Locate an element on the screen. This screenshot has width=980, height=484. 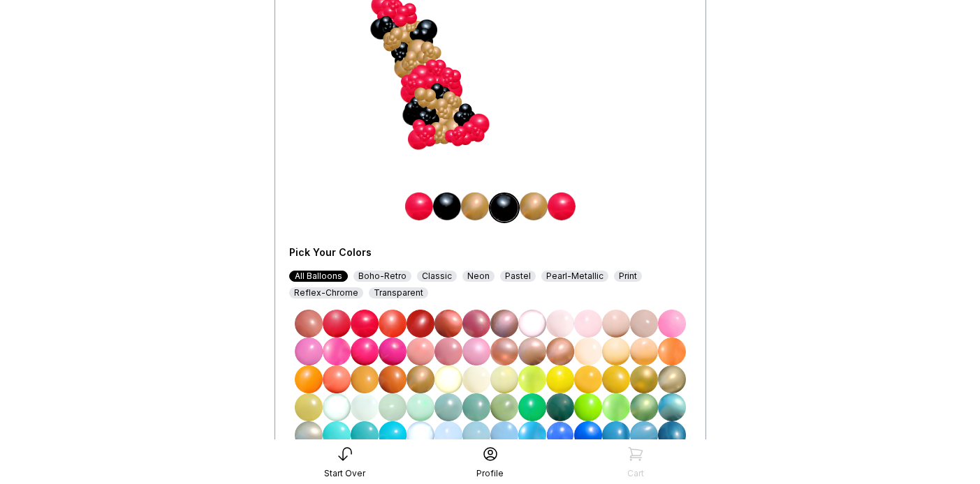
div: Boho-Retro is located at coordinates (382, 277).